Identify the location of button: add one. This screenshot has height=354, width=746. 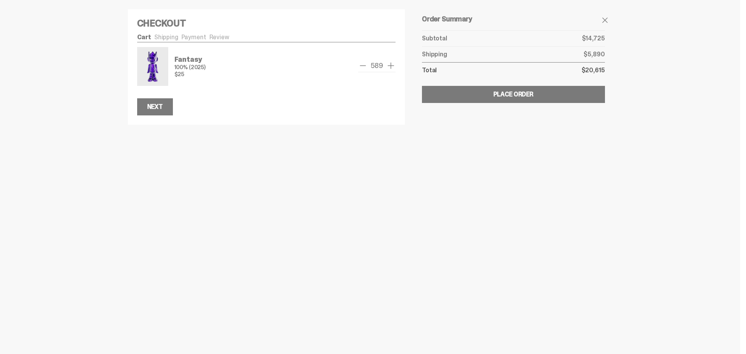
(391, 66).